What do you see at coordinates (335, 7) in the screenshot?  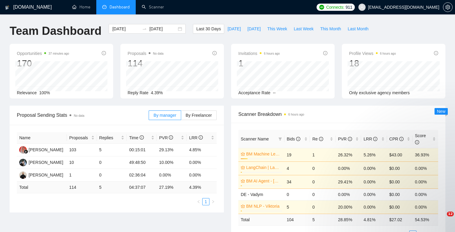 I see `span: Connects:` at bounding box center [335, 7].